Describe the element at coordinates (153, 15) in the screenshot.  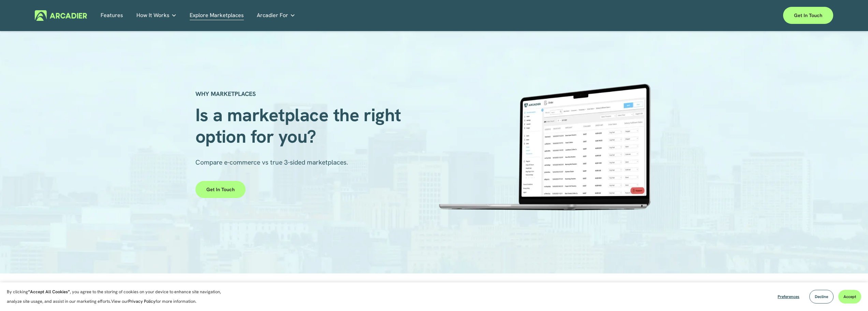
I see `span: How It Works` at that location.